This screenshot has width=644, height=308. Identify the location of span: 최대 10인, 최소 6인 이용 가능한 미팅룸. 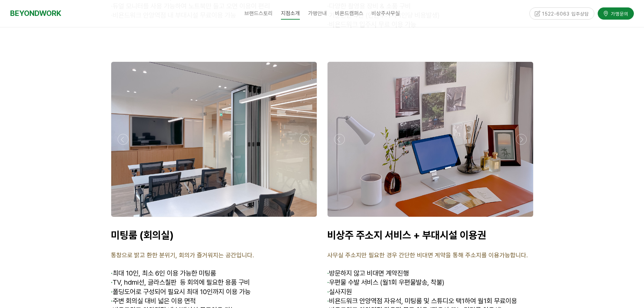
(164, 273).